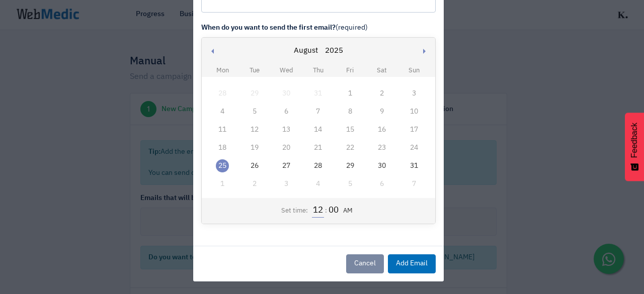 The image size is (644, 294). I want to click on button: Previous month, so click(212, 51).